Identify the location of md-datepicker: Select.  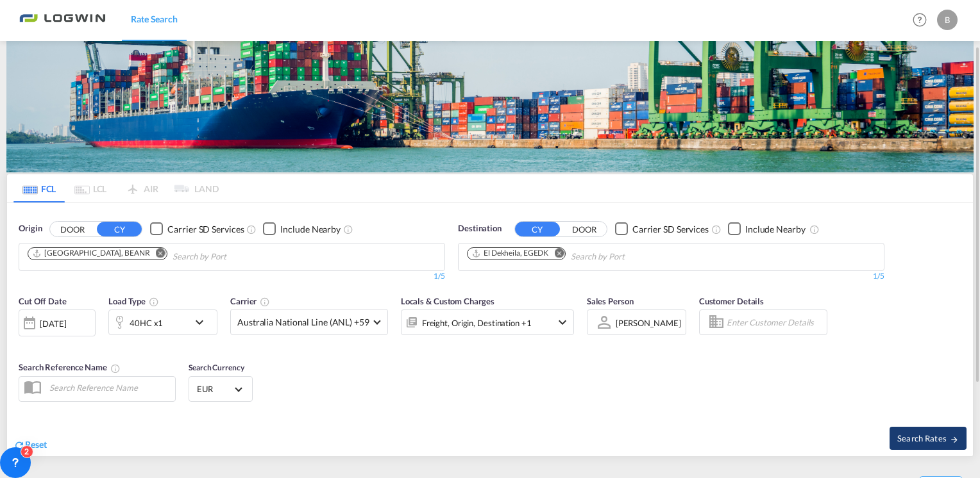
(23, 343).